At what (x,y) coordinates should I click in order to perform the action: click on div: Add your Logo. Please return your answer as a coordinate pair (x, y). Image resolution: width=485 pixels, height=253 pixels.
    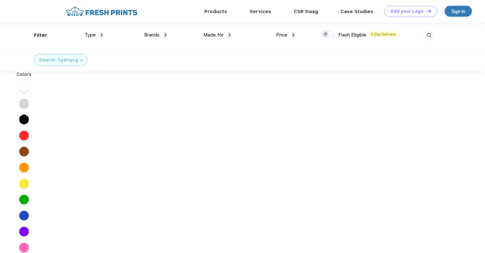
    Looking at the image, I should click on (407, 11).